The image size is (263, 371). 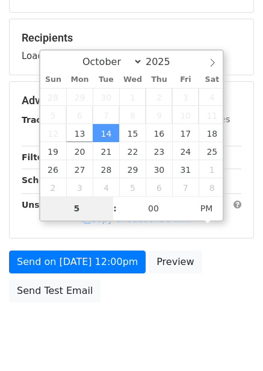 What do you see at coordinates (185, 151) in the screenshot?
I see `span: October 24, 2025` at bounding box center [185, 151].